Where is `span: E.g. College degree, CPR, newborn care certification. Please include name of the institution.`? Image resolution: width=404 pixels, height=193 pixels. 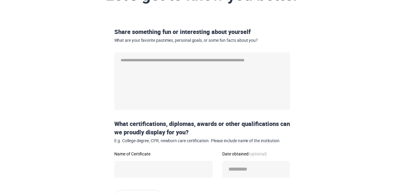 span: E.g. College degree, CPR, newborn care certification. Please include name of the institution. is located at coordinates (202, 141).